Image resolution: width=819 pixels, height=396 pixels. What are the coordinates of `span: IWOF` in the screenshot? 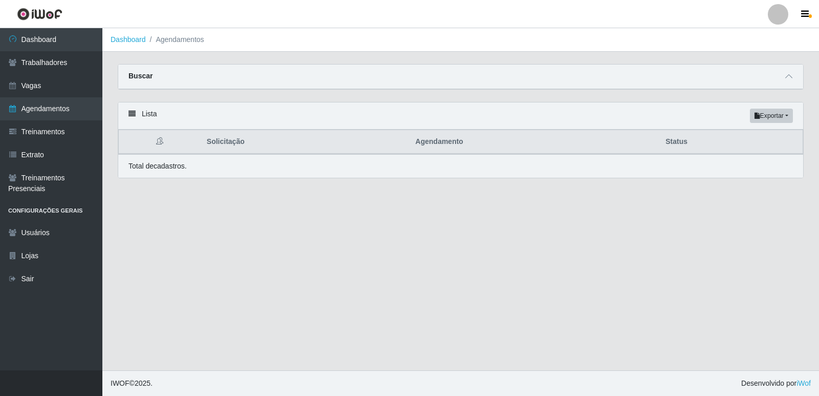 It's located at (120, 383).